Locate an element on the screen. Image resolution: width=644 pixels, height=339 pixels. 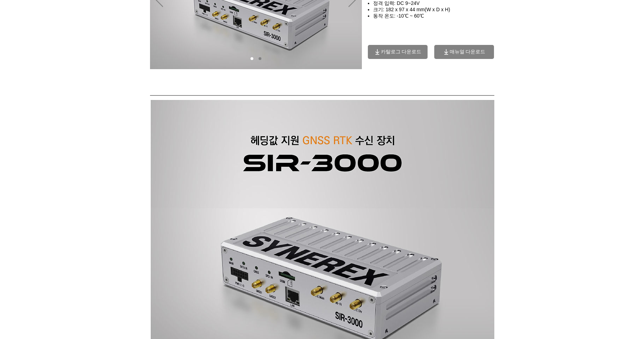
span: 매뉴얼 다운로드 is located at coordinates (468, 52).